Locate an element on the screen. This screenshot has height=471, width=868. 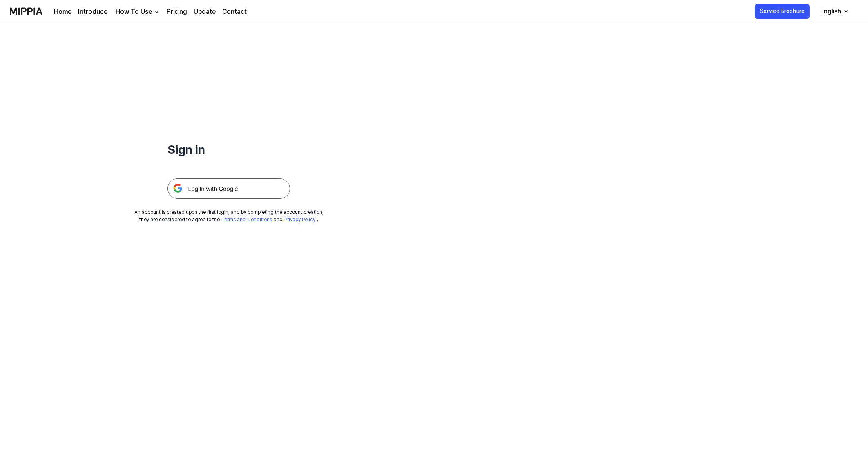
a: Contact is located at coordinates (235, 12).